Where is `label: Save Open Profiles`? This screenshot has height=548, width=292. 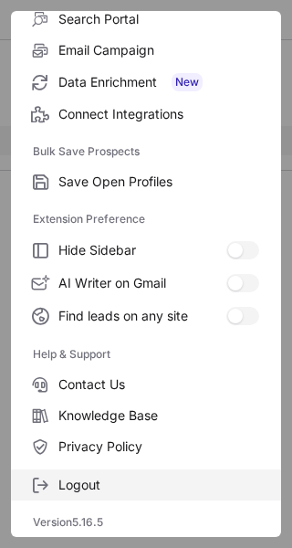
label: Save Open Profiles is located at coordinates (146, 182).